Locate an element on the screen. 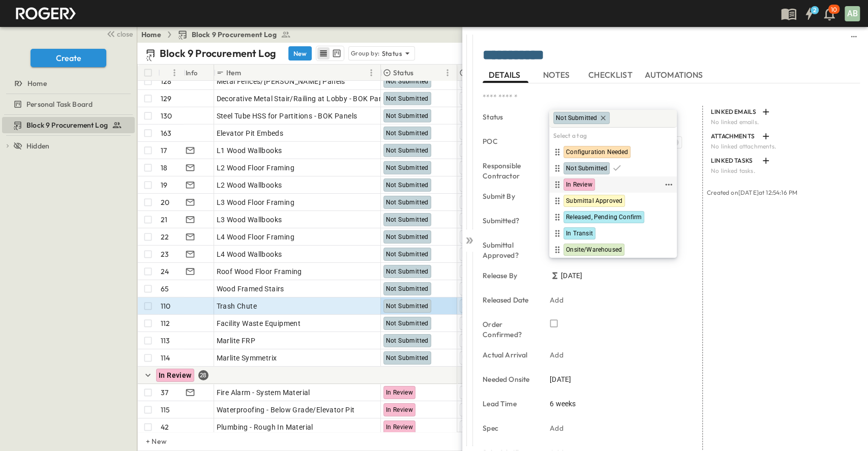 This screenshot has width=868, height=451. p: 17 is located at coordinates (163, 150).